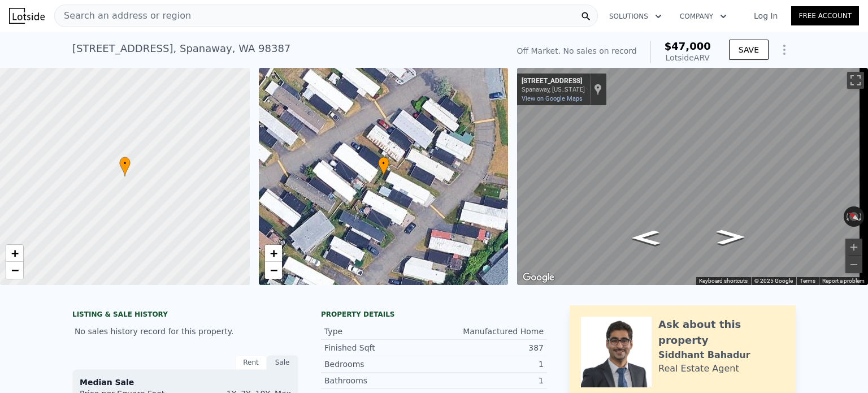 This screenshot has height=393, width=868. I want to click on span: Search an address or region, so click(123, 16).